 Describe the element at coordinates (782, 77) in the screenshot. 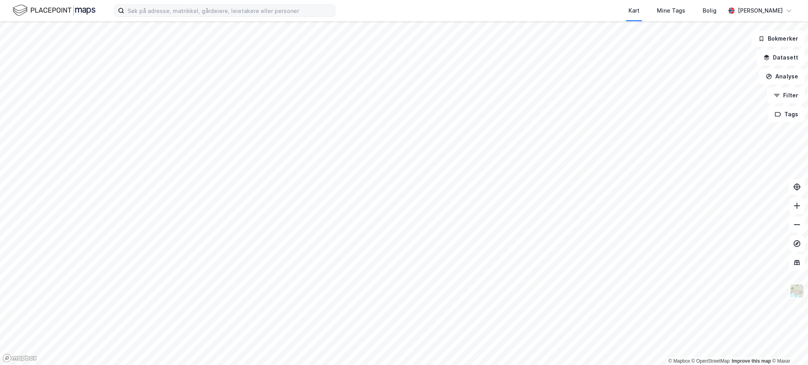

I see `button: Analyse` at that location.